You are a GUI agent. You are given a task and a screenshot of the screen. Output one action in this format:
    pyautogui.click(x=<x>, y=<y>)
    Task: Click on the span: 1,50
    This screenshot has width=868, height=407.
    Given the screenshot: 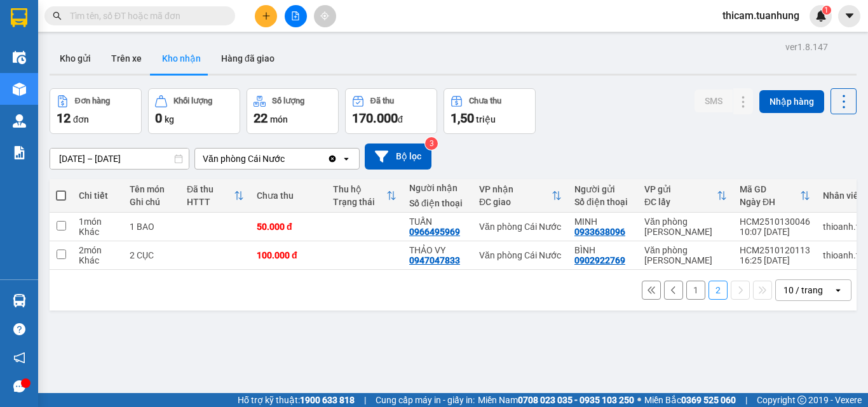 What is the action you would take?
    pyautogui.click(x=462, y=118)
    